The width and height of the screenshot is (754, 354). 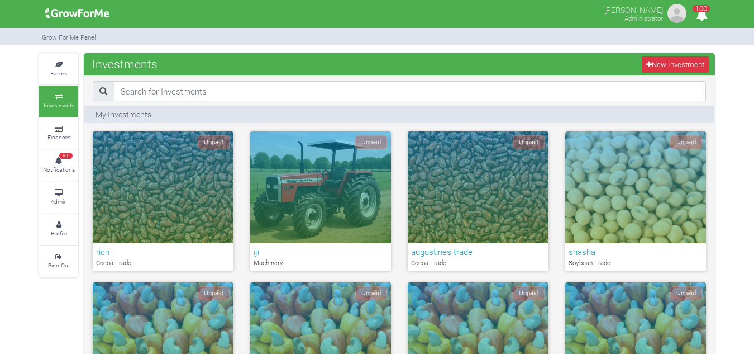 What do you see at coordinates (321, 251) in the screenshot?
I see `h6: iji` at bounding box center [321, 251].